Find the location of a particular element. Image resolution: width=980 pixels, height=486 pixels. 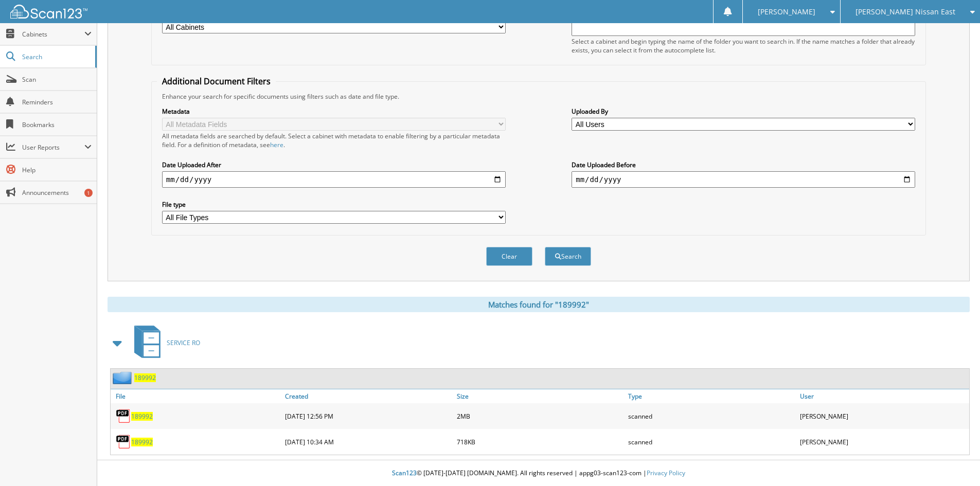

label: Date Uploaded After is located at coordinates (334, 165).